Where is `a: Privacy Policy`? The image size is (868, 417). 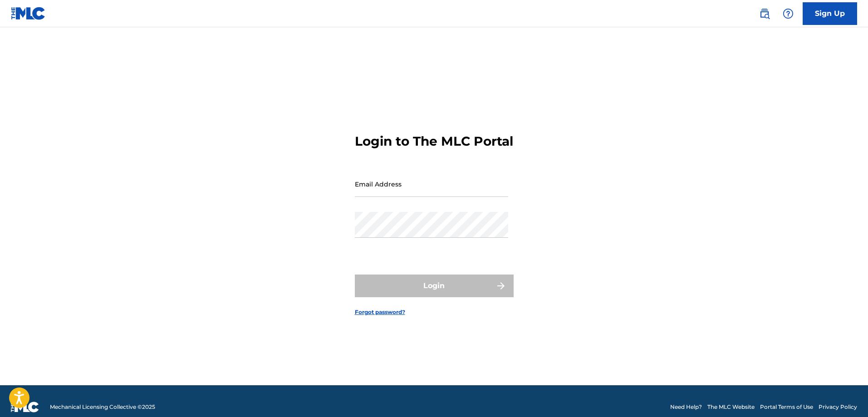
a: Privacy Policy is located at coordinates (837, 407).